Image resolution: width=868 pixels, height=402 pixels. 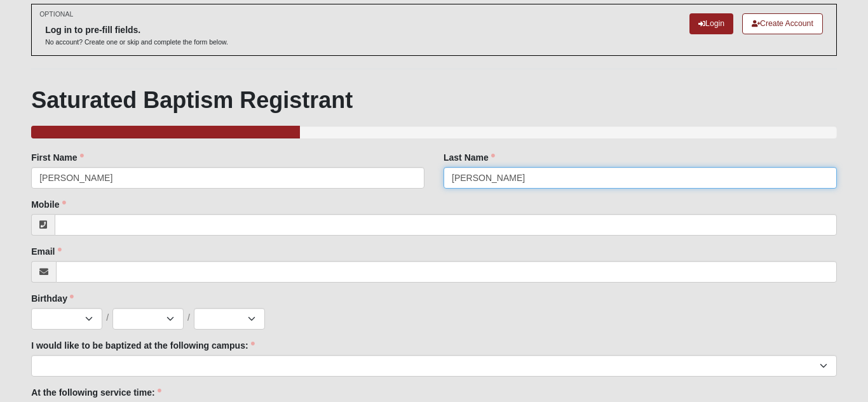 What do you see at coordinates (469, 157) in the screenshot?
I see `label: Last Name` at bounding box center [469, 157].